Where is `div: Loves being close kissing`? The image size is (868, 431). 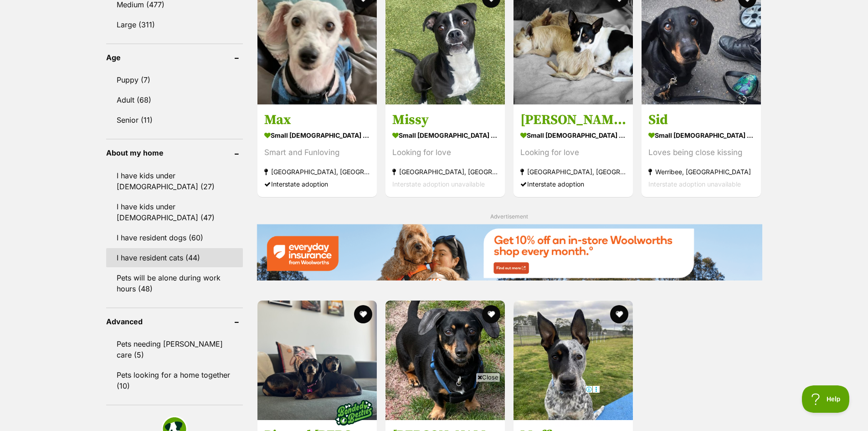
div: Loves being close kissing is located at coordinates (701, 152).